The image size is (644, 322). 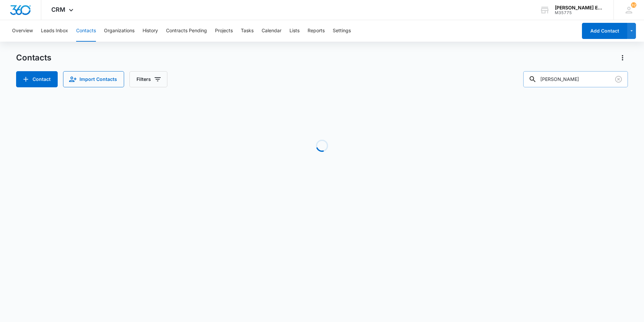 I want to click on button: Import Contacts, so click(x=94, y=79).